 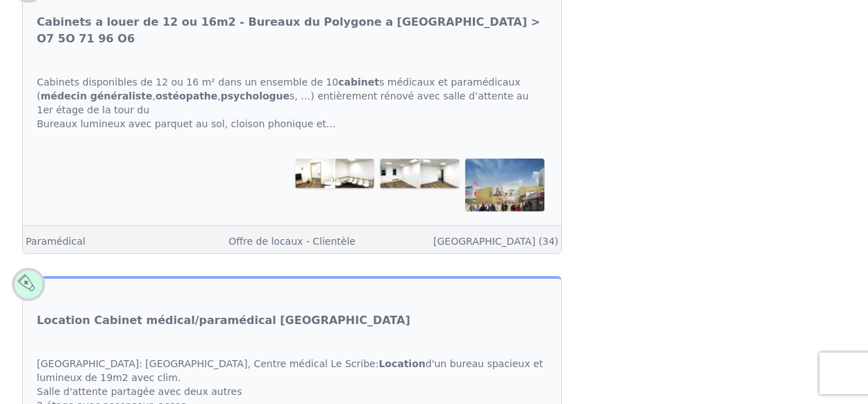 What do you see at coordinates (255, 96) in the screenshot?
I see `strong: psychologue` at bounding box center [255, 96].